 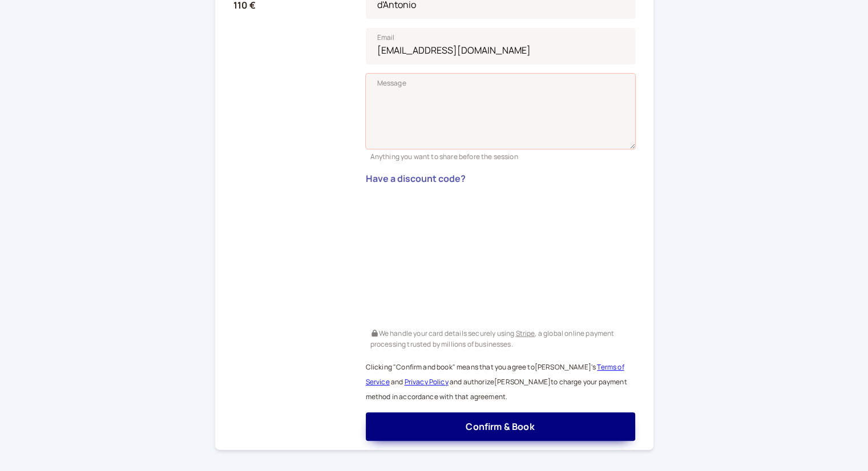 What do you see at coordinates (525, 333) in the screenshot?
I see `a: Stripe` at bounding box center [525, 333].